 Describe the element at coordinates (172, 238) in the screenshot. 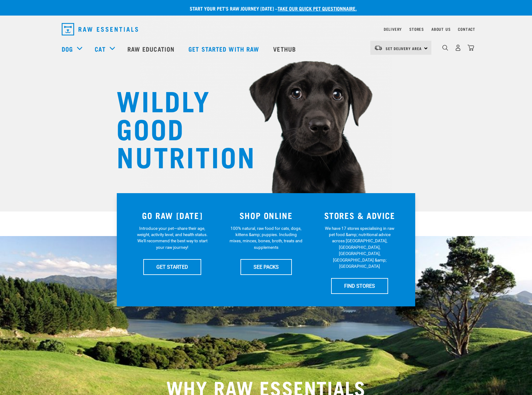

I see `p: Introduce your pet—share their age, weight, activity level, and health status. We'll recommend th...` at that location.